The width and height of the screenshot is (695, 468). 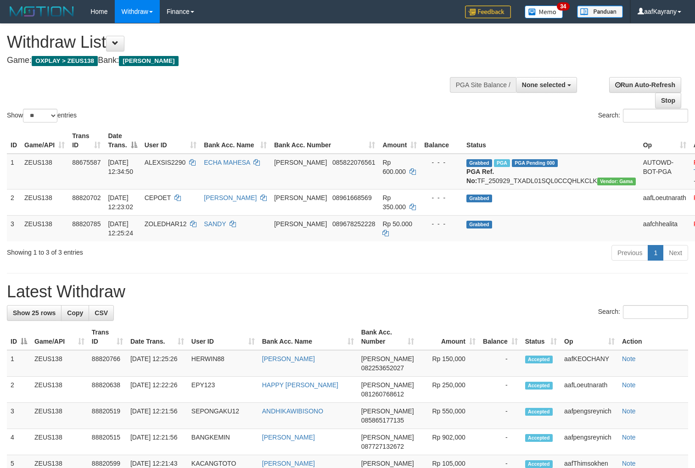 I want to click on a: 1, so click(x=655, y=253).